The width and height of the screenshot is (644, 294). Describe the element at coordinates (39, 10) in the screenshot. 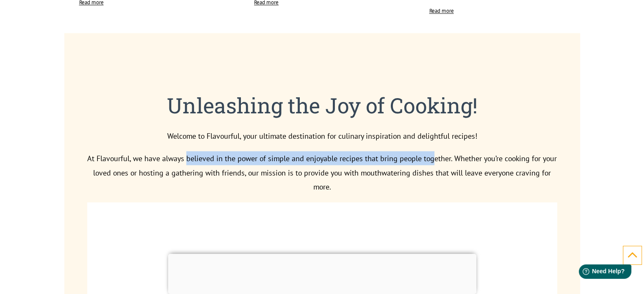

I see `span: Need Help?` at that location.